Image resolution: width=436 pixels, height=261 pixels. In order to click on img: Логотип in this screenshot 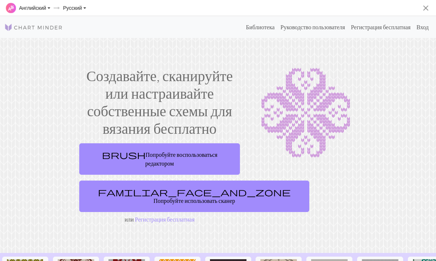, I will do `click(34, 27)`.